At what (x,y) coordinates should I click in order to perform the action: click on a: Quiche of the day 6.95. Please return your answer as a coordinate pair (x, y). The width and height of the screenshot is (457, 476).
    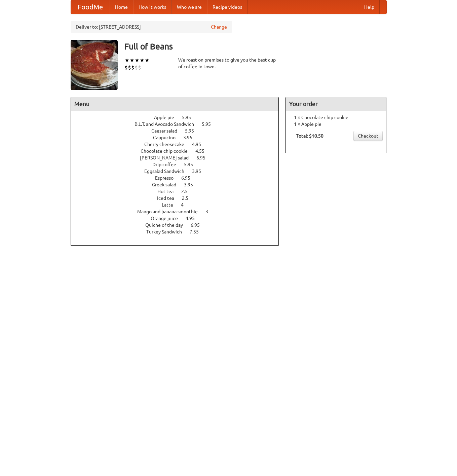
    Looking at the image, I should click on (179, 225).